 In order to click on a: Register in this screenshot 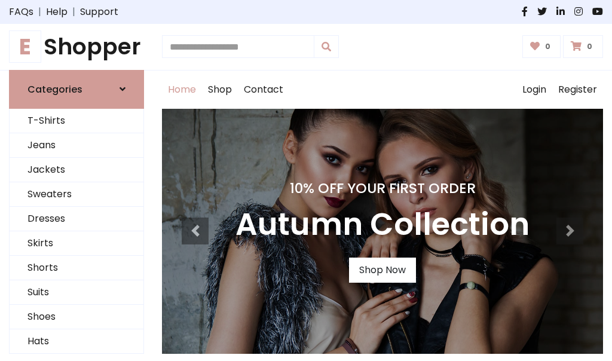, I will do `click(578, 90)`.